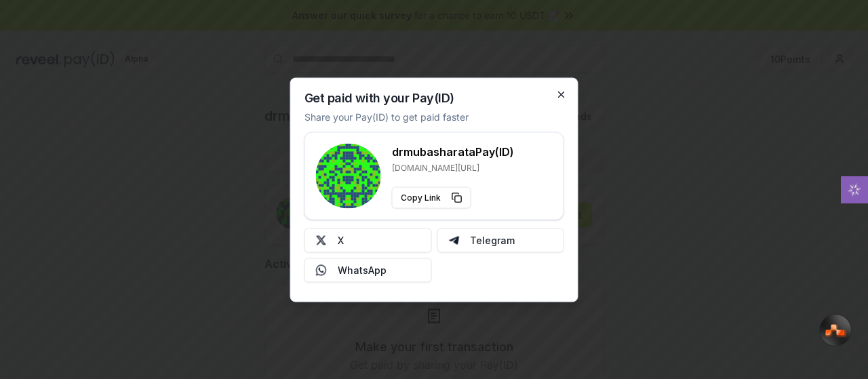  What do you see at coordinates (431, 197) in the screenshot?
I see `button: Copy Link` at bounding box center [431, 197].